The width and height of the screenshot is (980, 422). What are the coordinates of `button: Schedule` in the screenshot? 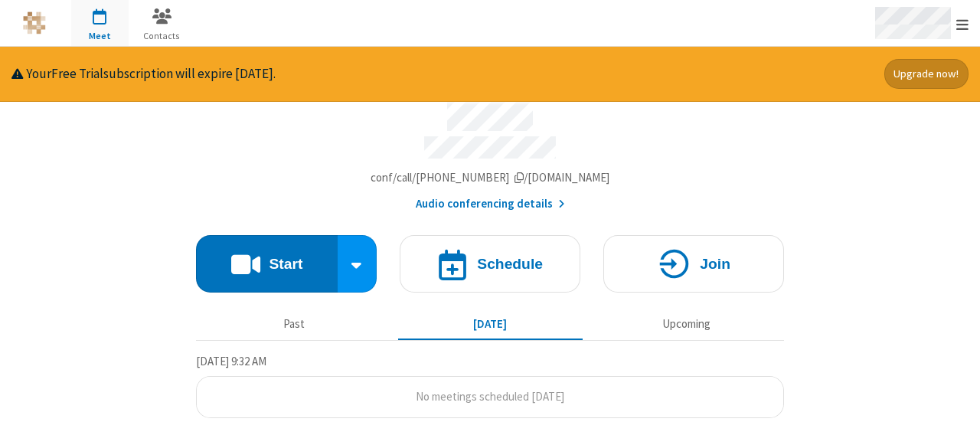 It's located at (490, 264).